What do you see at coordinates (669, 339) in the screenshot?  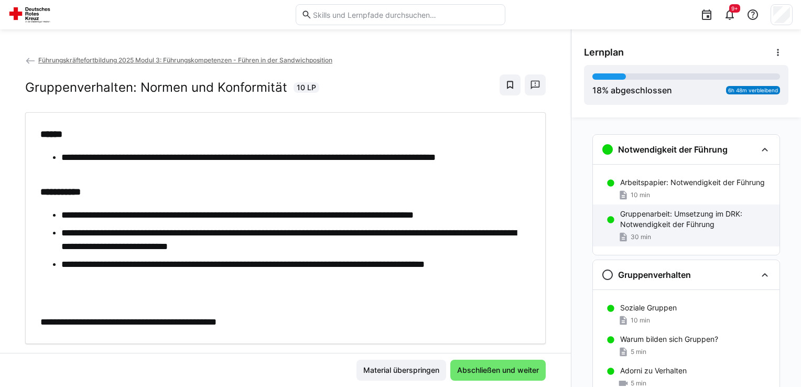 I see `p: Warum bilden sich Gruppen?` at bounding box center [669, 339].